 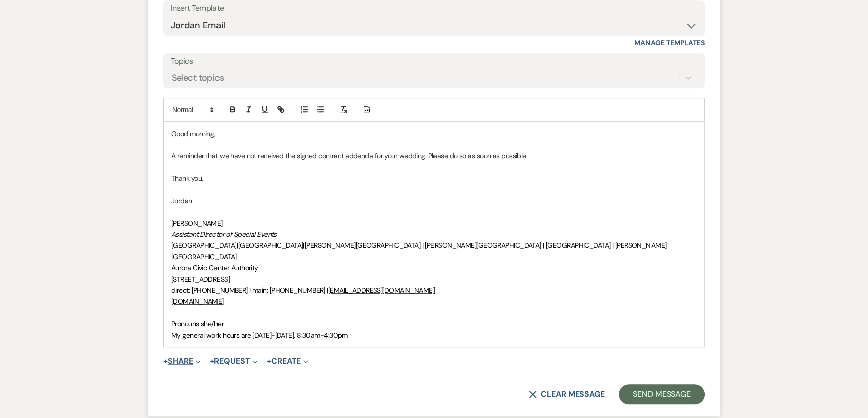 What do you see at coordinates (434, 155) in the screenshot?
I see `p: A reminder that we have not received the signed contract addenda for your wedding. Please do so a...` at bounding box center [434, 155].